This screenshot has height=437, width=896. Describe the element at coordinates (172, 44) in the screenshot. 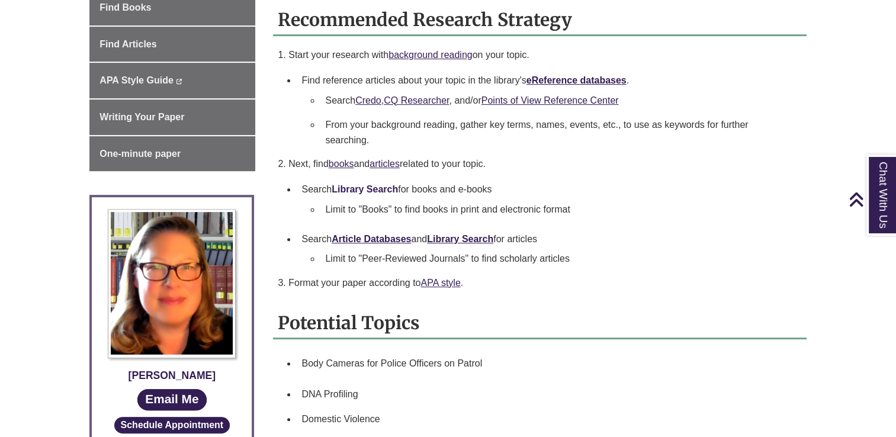

I see `a: Find Articles` at that location.